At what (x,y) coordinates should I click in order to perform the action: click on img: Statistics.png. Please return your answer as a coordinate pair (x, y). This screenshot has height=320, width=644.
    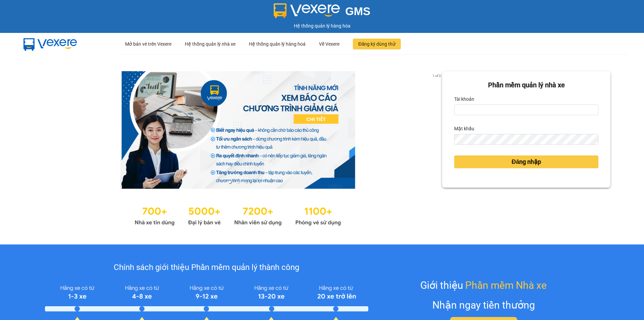
    Looking at the image, I should click on (238, 215).